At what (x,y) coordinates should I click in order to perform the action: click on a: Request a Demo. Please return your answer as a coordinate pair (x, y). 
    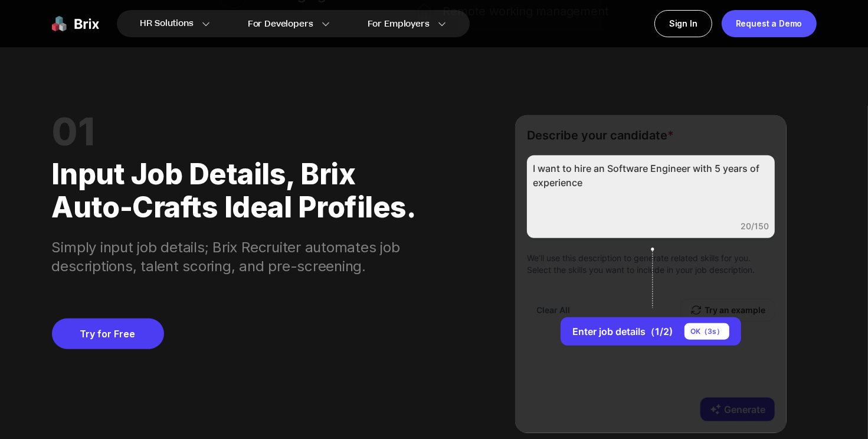
    Looking at the image, I should click on (769, 24).